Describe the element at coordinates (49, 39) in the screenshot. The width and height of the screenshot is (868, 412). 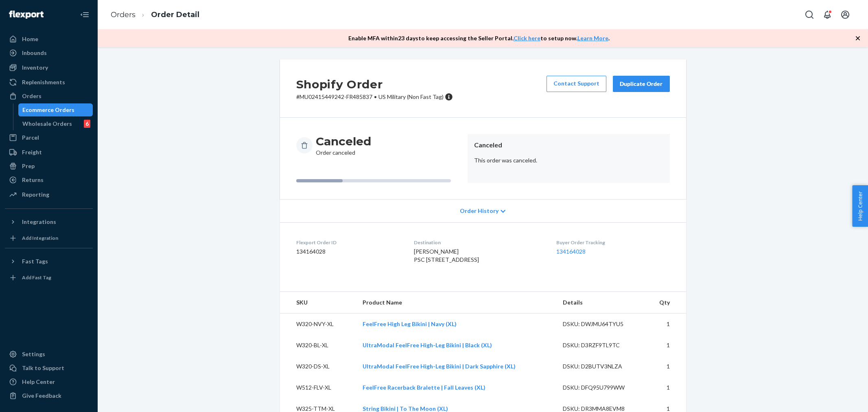
I see `a: Home` at that location.